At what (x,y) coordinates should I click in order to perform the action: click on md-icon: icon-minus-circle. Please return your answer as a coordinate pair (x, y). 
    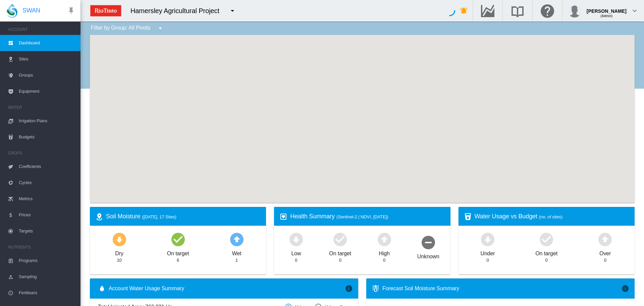
    Looking at the image, I should click on (428, 242).